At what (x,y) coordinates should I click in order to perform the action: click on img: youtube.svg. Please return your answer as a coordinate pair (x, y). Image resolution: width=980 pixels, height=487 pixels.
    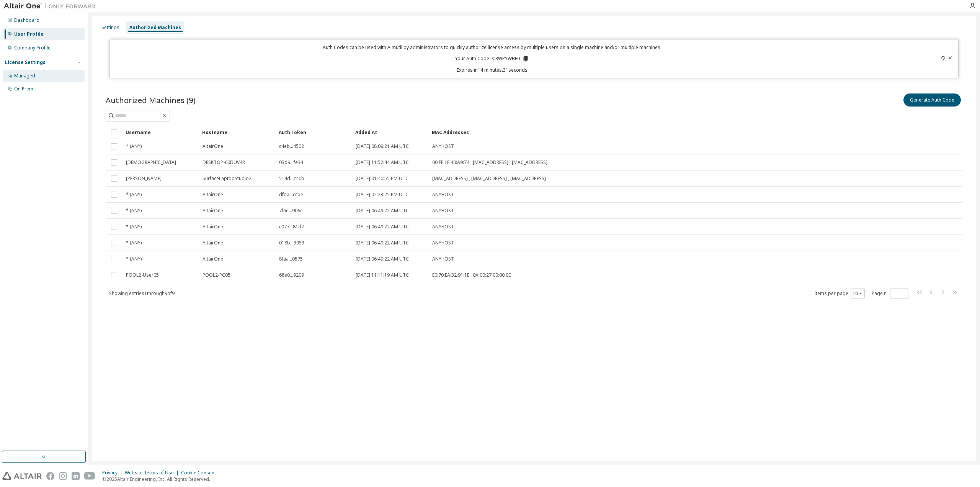
    Looking at the image, I should click on (89, 476).